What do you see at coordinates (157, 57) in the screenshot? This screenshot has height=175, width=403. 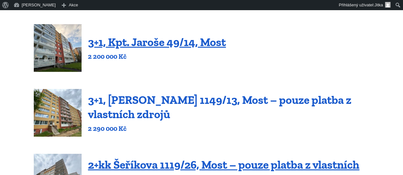 I see `p: 2 200 000 Kč` at bounding box center [157, 57].